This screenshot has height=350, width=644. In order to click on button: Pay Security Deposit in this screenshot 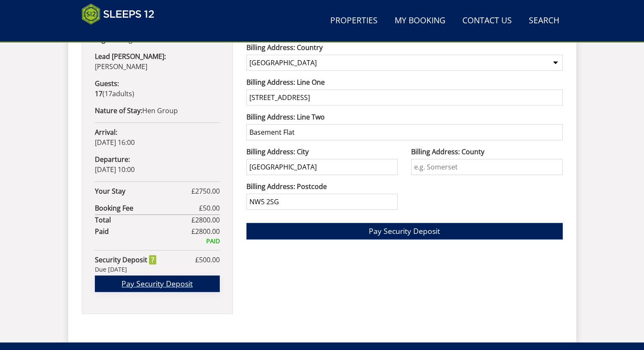, I will do `click(404, 231)`.